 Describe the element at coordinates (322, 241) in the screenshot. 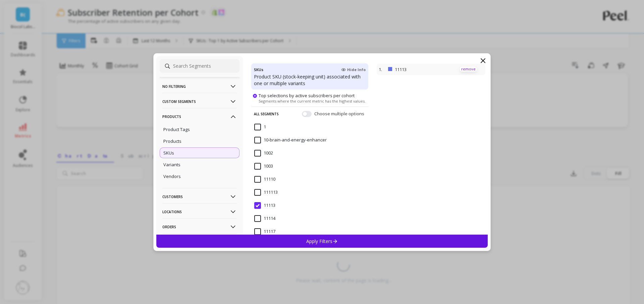

I see `p: Apply Filters` at that location.